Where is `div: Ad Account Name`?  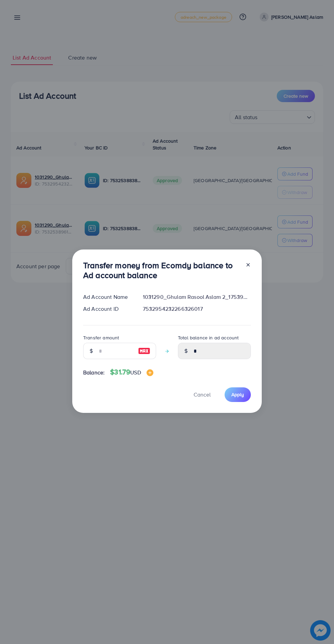
div: Ad Account Name is located at coordinates (107, 297).